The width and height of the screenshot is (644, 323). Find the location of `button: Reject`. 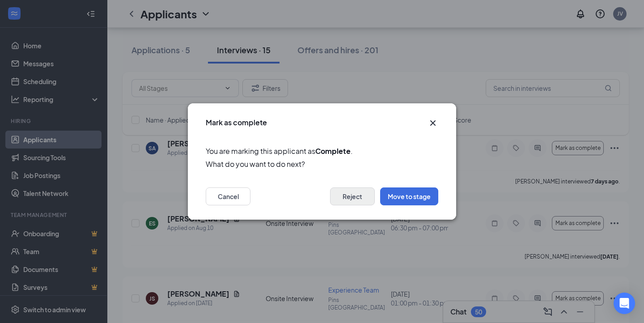

button: Reject is located at coordinates (352, 196).